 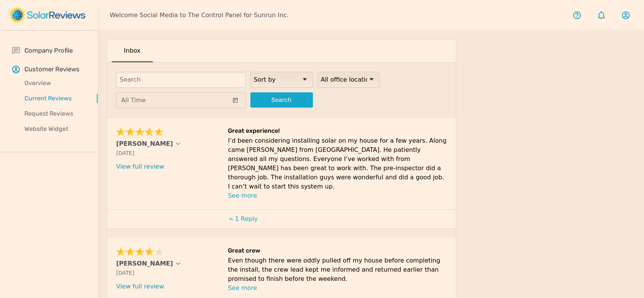 What do you see at coordinates (133, 100) in the screenshot?
I see `span: All Time` at bounding box center [133, 100].